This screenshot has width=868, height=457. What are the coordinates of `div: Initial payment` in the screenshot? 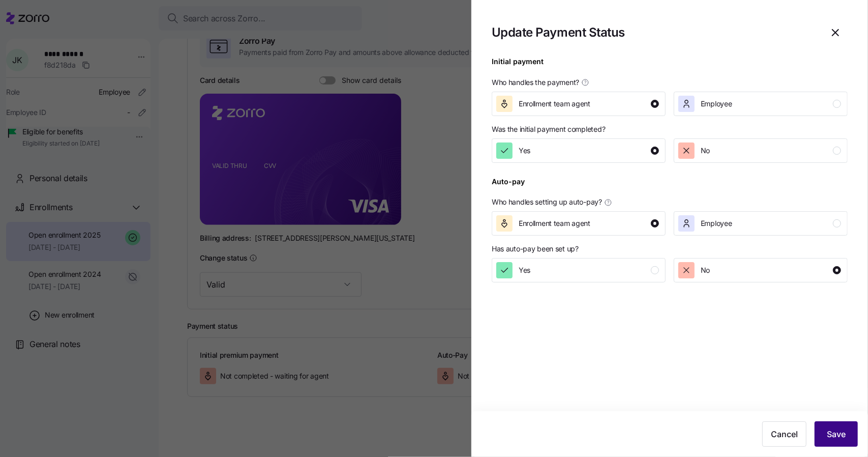 It's located at (518, 65).